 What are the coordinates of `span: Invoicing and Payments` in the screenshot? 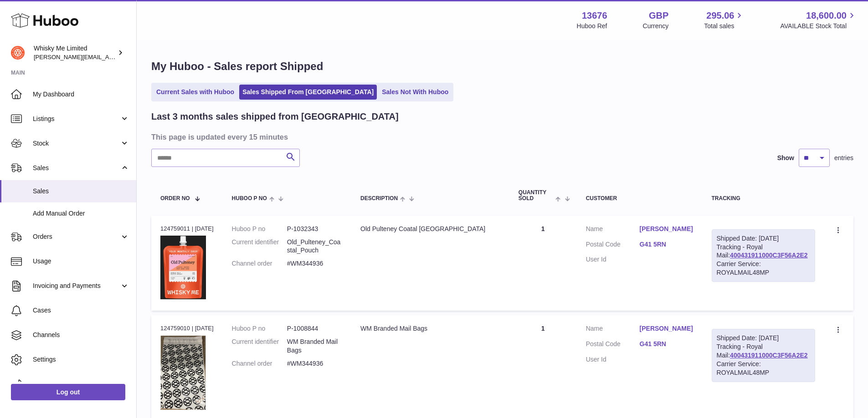 It's located at (76, 286).